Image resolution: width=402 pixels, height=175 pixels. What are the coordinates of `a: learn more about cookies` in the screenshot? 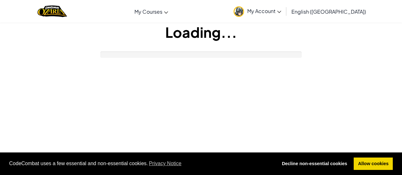 It's located at (165, 164).